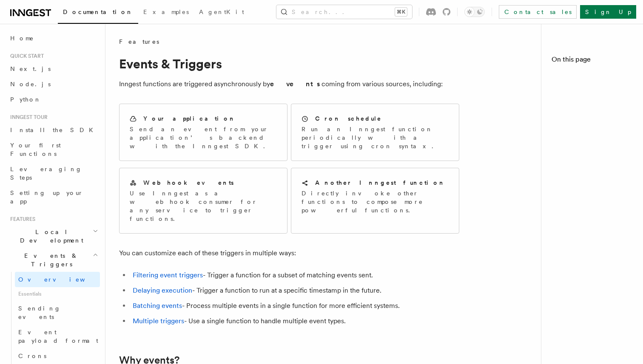 This screenshot has width=643, height=364. What do you see at coordinates (157, 305) in the screenshot?
I see `a: Batching events` at bounding box center [157, 305].